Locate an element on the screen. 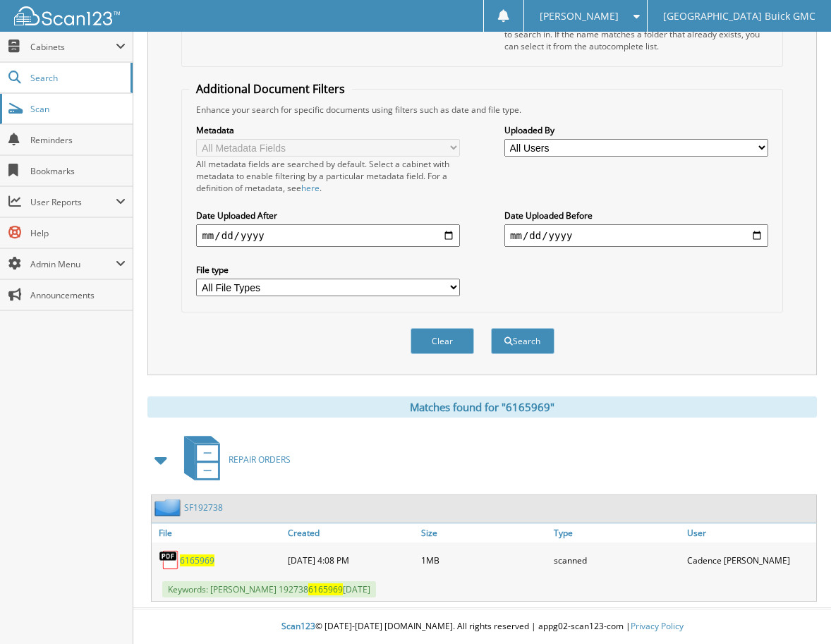  span: Admin Menu is located at coordinates (73, 264).